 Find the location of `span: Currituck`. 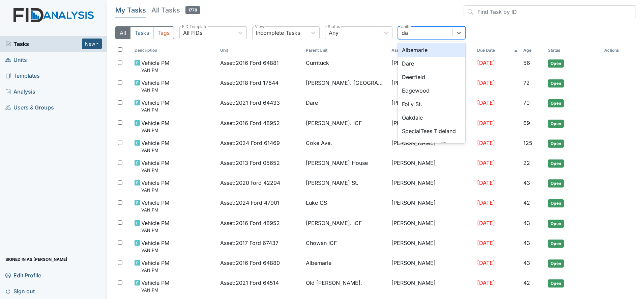

span: Currituck is located at coordinates (318, 63).